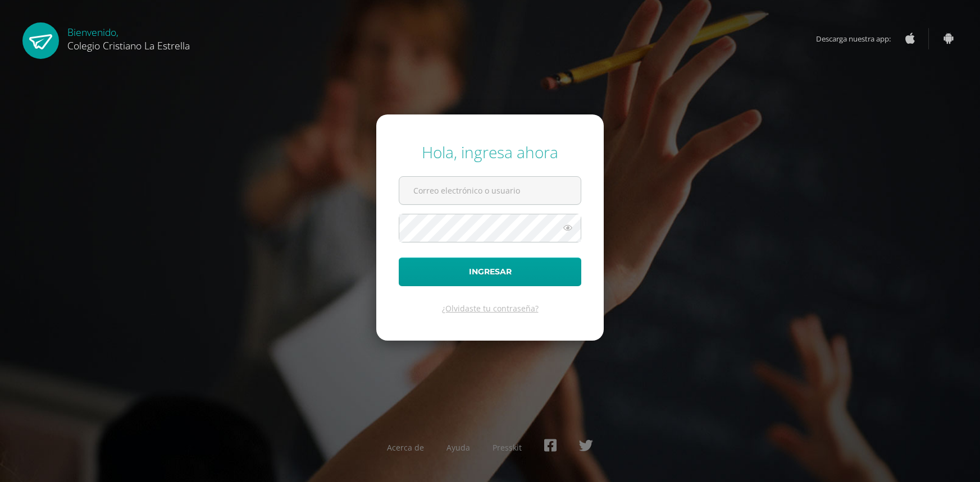 The height and width of the screenshot is (482, 980). What do you see at coordinates (128, 45) in the screenshot?
I see `span: Colegio Cristiano La Estrella` at bounding box center [128, 45].